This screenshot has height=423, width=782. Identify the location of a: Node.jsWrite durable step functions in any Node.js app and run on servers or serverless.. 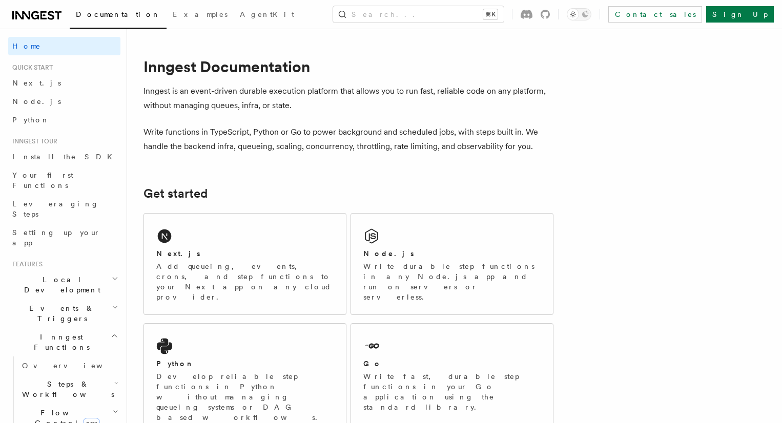
(452, 264).